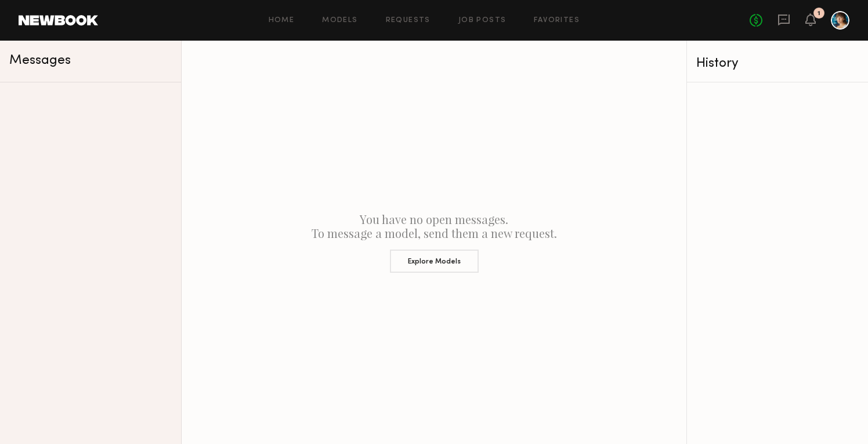  Describe the element at coordinates (819, 13) in the screenshot. I see `div: 1` at that location.